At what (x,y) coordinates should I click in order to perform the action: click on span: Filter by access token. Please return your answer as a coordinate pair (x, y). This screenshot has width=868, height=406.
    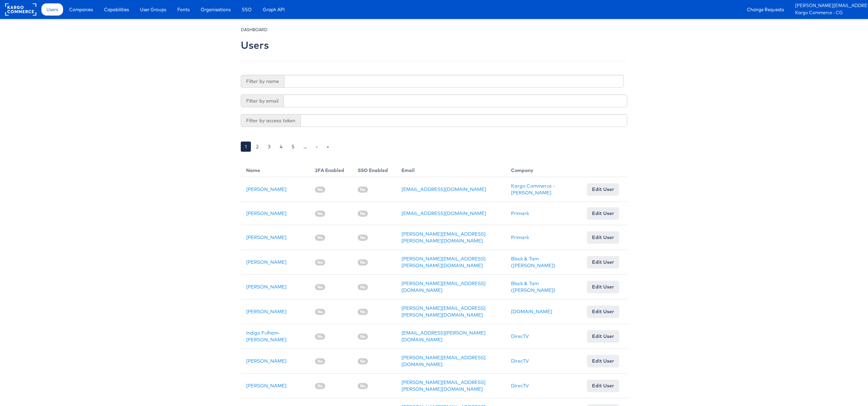
    Looking at the image, I should click on (270, 120).